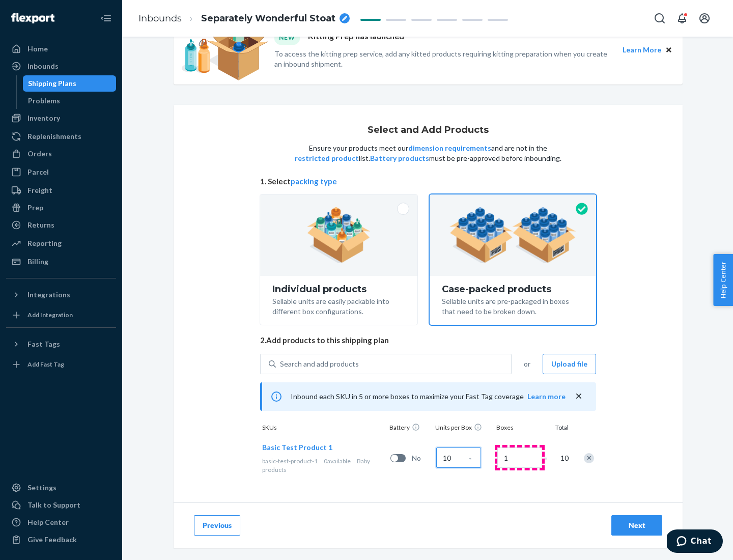 This screenshot has width=733, height=560. I want to click on span: Chat, so click(34, 12).